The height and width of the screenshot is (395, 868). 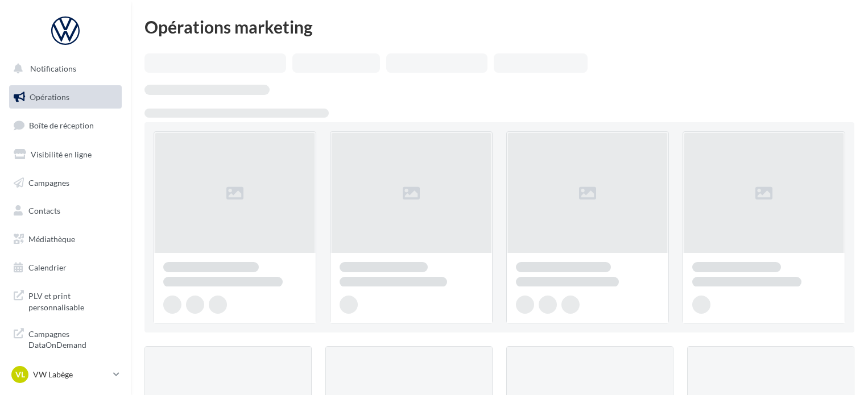 I want to click on p: VW Labège, so click(x=70, y=375).